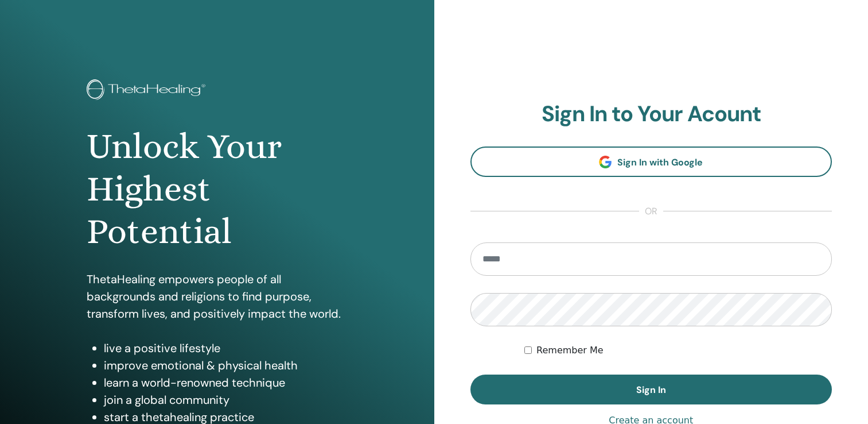 The image size is (868, 424). I want to click on h1: Unlock Your Highest Potential, so click(217, 189).